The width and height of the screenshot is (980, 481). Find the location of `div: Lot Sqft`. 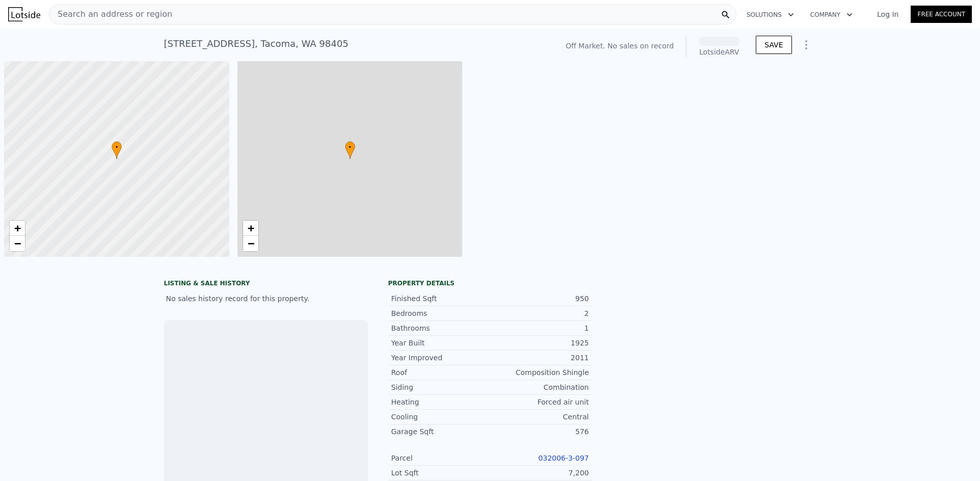

div: Lot Sqft is located at coordinates (441, 473).